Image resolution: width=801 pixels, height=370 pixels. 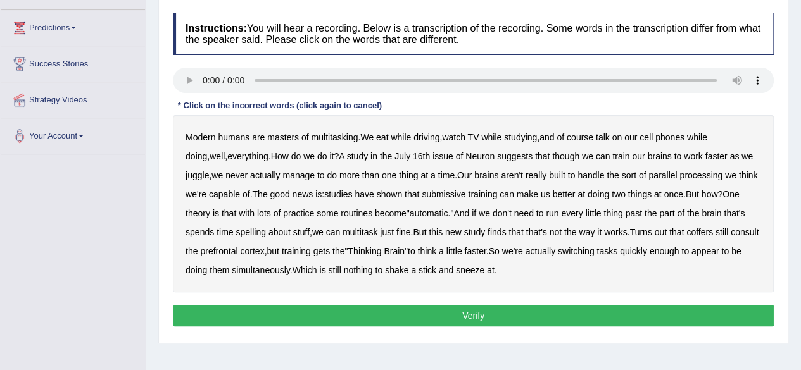 I want to click on b: How, so click(x=280, y=156).